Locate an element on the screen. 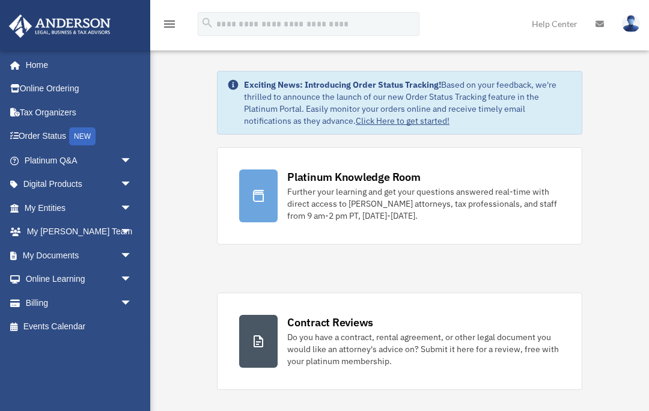  a: My Entitiesarrow_drop_down is located at coordinates (79, 208).